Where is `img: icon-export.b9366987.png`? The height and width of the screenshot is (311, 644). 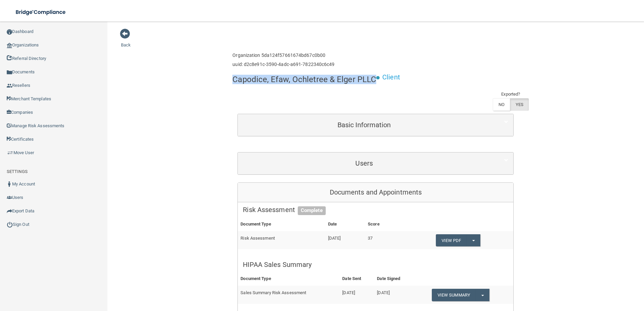
img: icon-export.b9366987.png is located at coordinates (9, 211).